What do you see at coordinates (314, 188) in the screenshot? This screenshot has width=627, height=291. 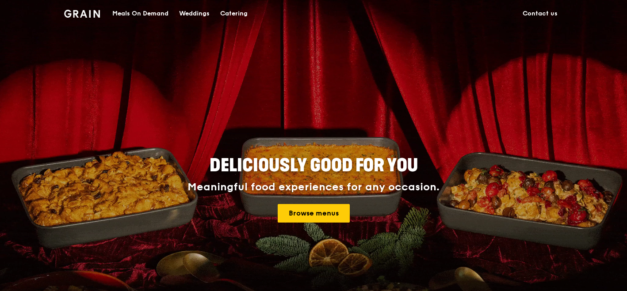 I see `div: Meaningful food experiences for any occasion.` at bounding box center [314, 188].